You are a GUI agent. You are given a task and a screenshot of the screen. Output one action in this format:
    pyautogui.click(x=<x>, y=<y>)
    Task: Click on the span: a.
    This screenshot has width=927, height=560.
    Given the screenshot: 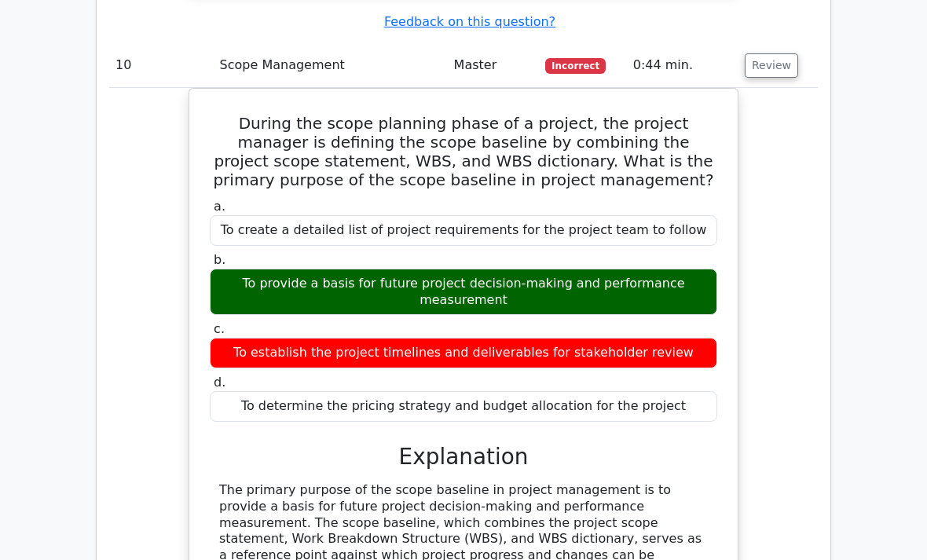 What is the action you would take?
    pyautogui.click(x=219, y=206)
    